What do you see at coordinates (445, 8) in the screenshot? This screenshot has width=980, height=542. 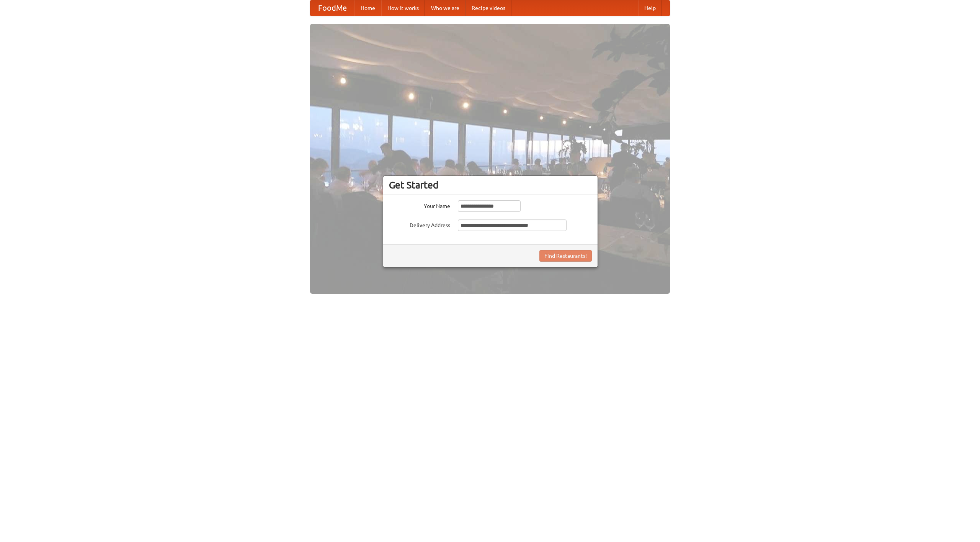 I see `a: Who we are` at bounding box center [445, 8].